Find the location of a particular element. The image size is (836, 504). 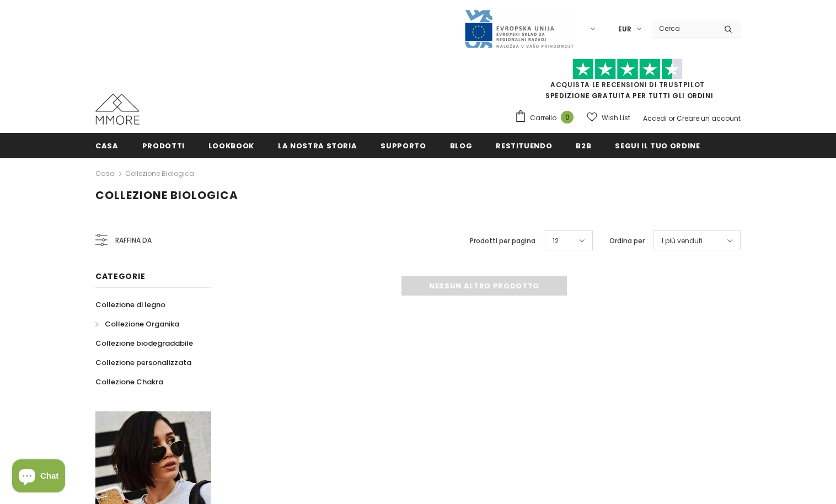

span: Categorie is located at coordinates (120, 277).